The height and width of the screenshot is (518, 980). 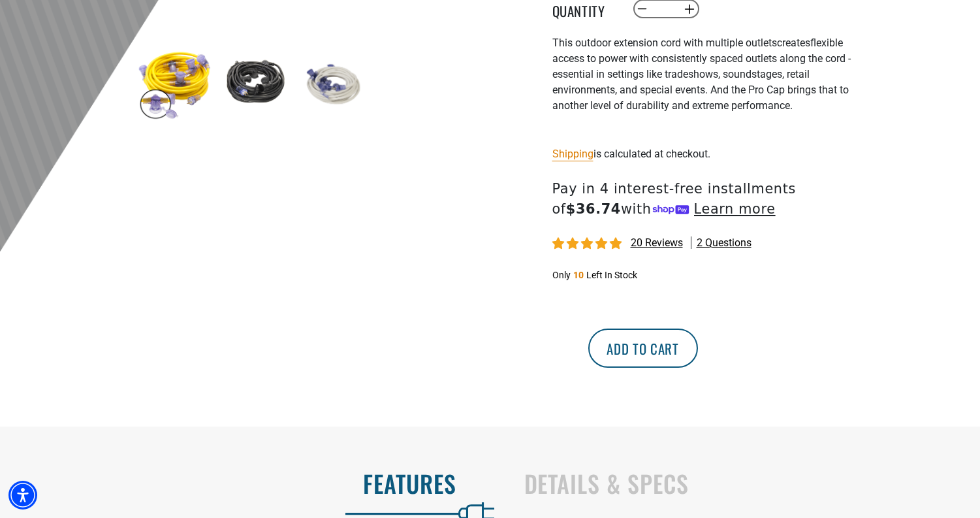 What do you see at coordinates (712, 154) in the screenshot?
I see `div: is calculated at checkout.` at bounding box center [712, 154].